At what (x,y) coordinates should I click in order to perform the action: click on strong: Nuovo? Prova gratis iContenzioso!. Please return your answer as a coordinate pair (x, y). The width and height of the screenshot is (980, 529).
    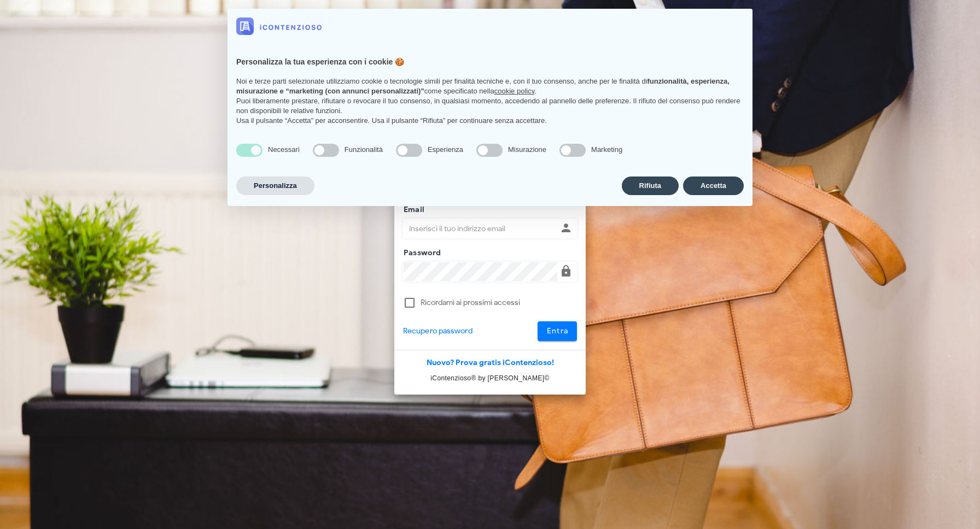
    Looking at the image, I should click on (490, 363).